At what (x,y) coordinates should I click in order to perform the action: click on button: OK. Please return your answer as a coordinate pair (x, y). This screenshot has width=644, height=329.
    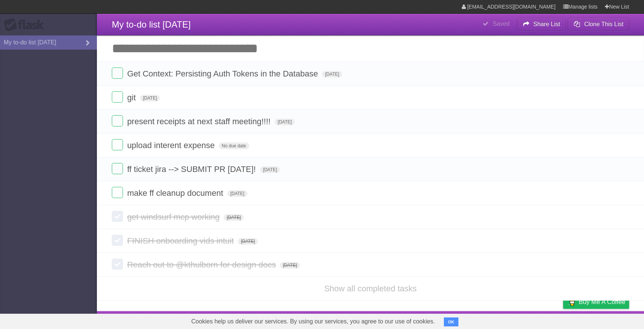
    Looking at the image, I should click on (451, 322).